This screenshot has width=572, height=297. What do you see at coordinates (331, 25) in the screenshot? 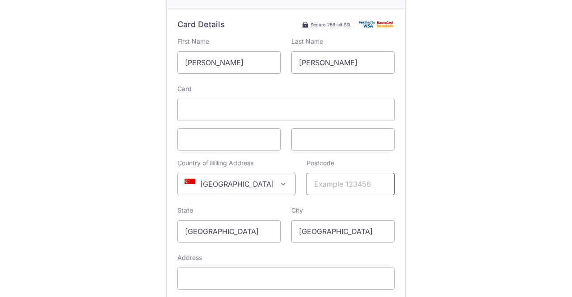
I see `span: Secure 256-bit SSL` at bounding box center [331, 25].